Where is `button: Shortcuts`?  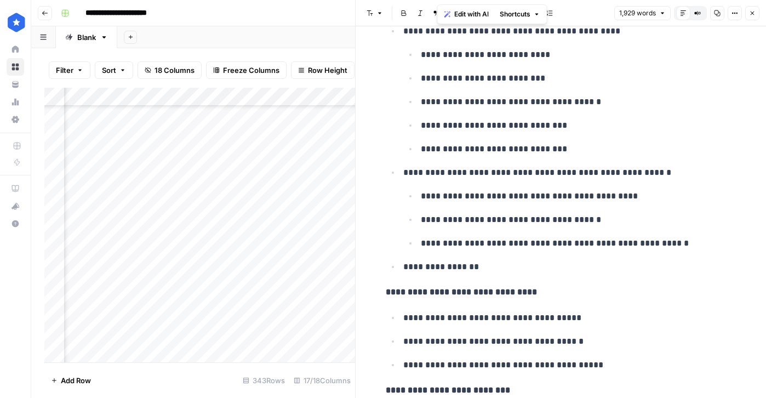 button: Shortcuts is located at coordinates (520, 14).